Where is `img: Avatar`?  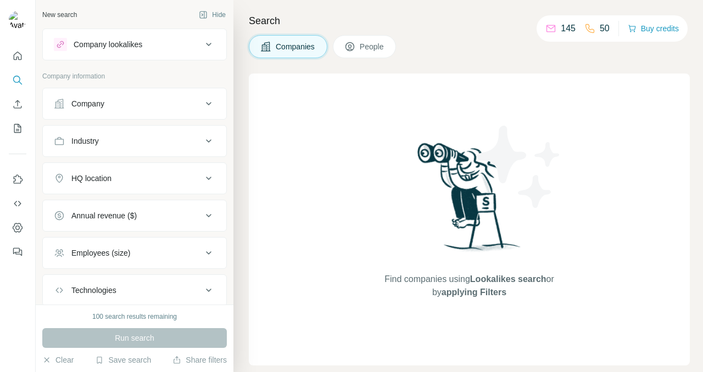 img: Avatar is located at coordinates (18, 20).